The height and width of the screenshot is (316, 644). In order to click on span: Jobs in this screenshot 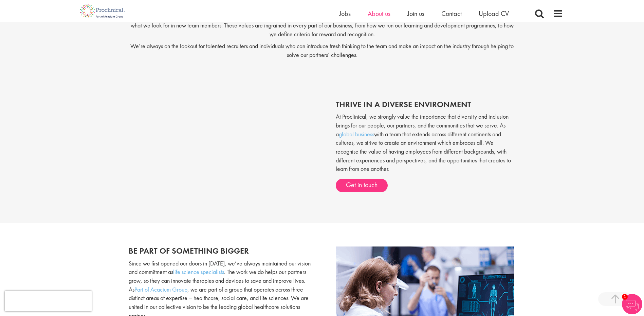, I will do `click(345, 13)`.